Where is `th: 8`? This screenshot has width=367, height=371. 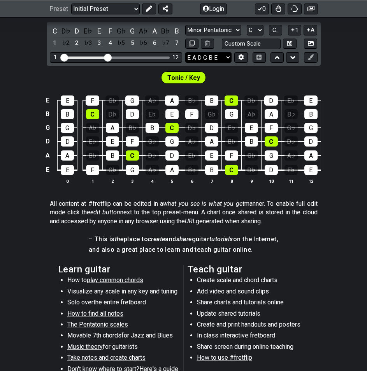 th: 8 is located at coordinates (231, 181).